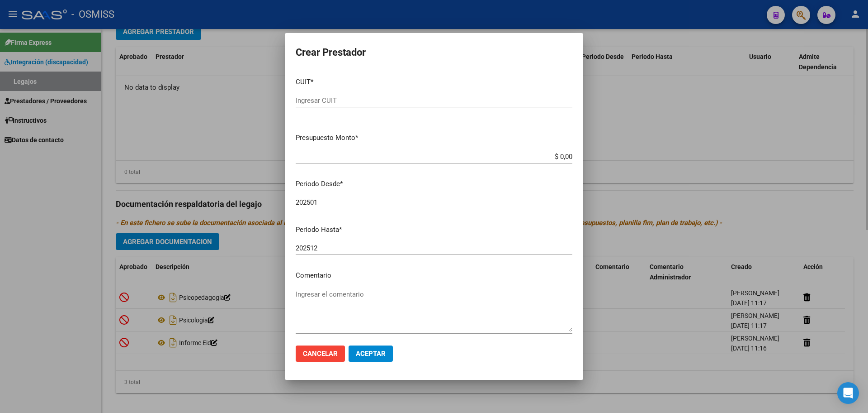 This screenshot has width=868, height=413. Describe the element at coordinates (320, 354) in the screenshot. I see `span: Cancelar` at that location.